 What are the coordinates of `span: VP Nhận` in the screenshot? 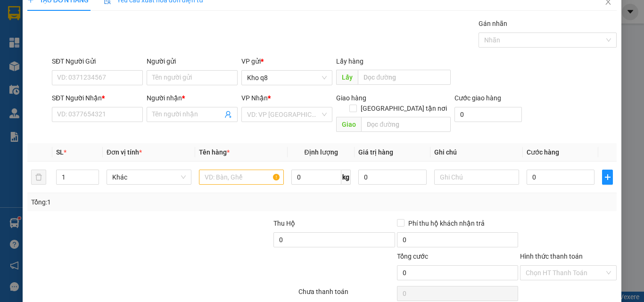 It's located at (255, 98).